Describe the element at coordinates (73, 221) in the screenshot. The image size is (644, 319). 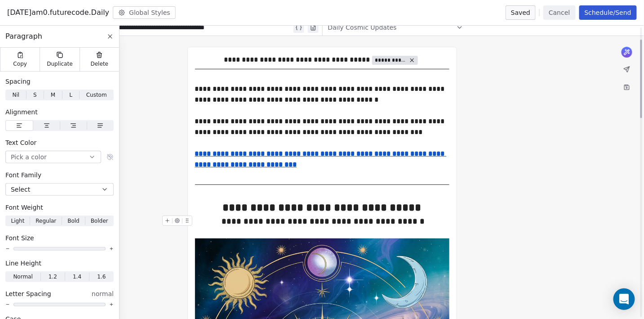
I see `span: Bold` at that location.